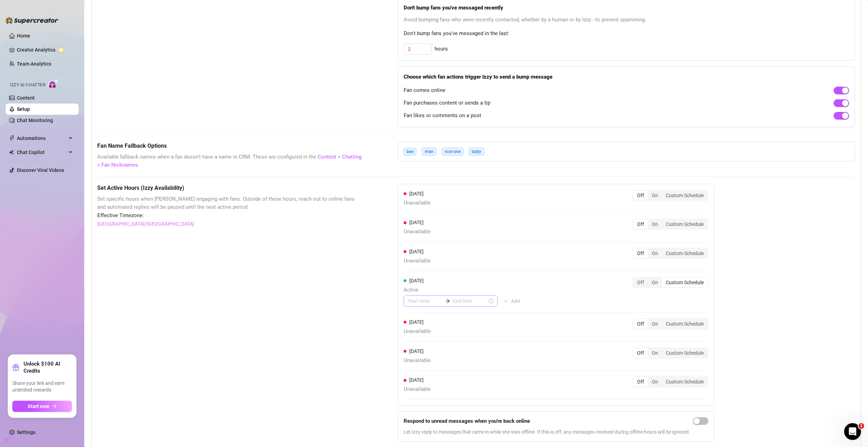  I want to click on button: Add, so click(512, 301).